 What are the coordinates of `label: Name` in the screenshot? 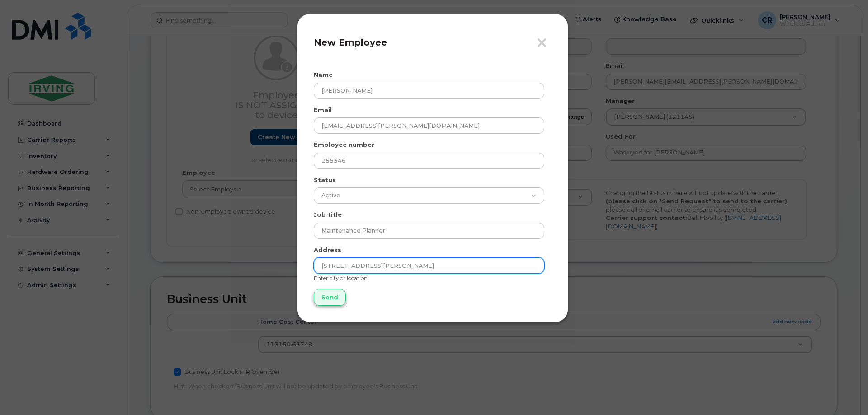 It's located at (324, 75).